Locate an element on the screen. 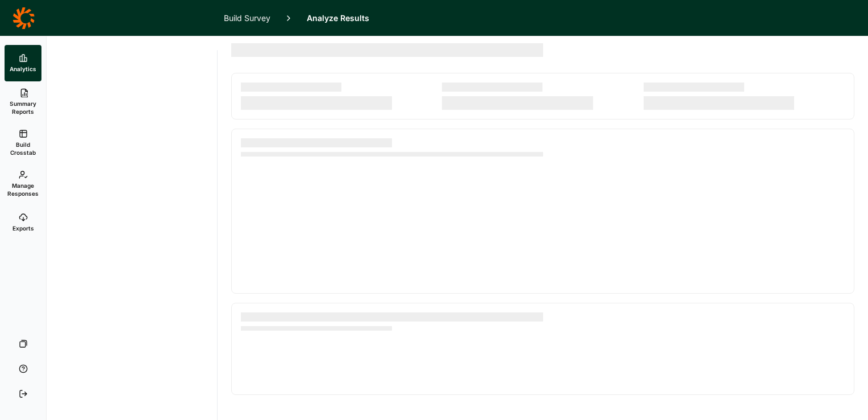 The height and width of the screenshot is (420, 868). span: Manage Responses is located at coordinates (23, 189).